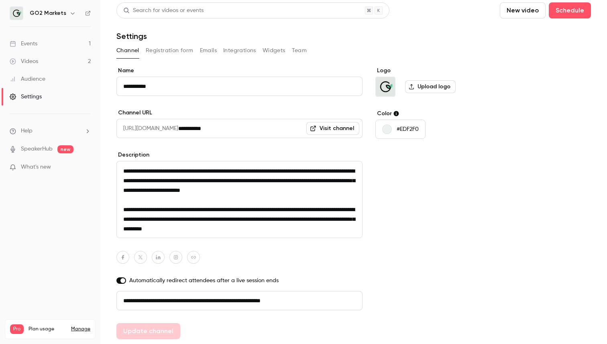 This screenshot has width=607, height=344. I want to click on p: #EDF2F0, so click(408, 129).